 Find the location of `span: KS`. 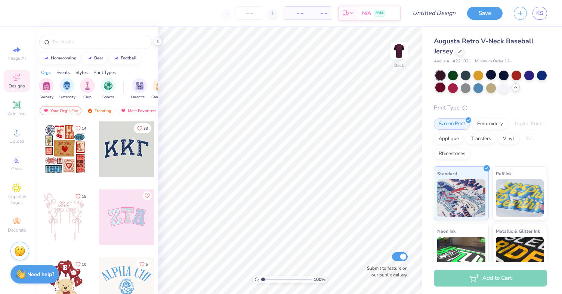

span: KS is located at coordinates (540, 13).